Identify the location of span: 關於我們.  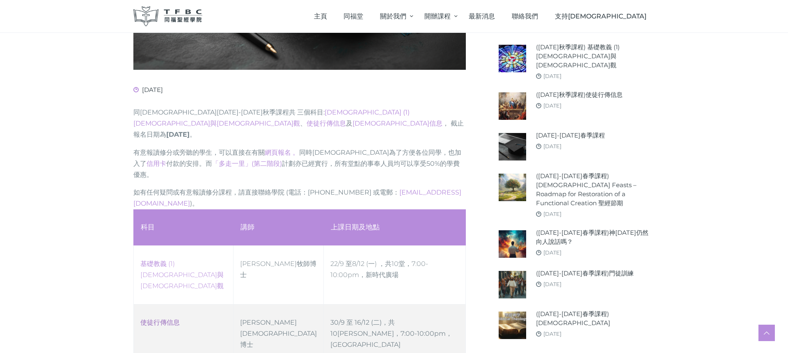
(393, 16).